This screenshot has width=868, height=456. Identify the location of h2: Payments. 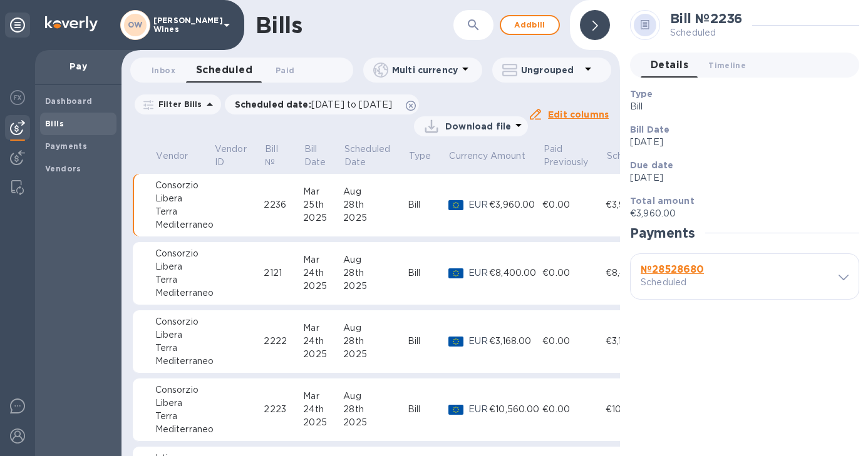
(663, 233).